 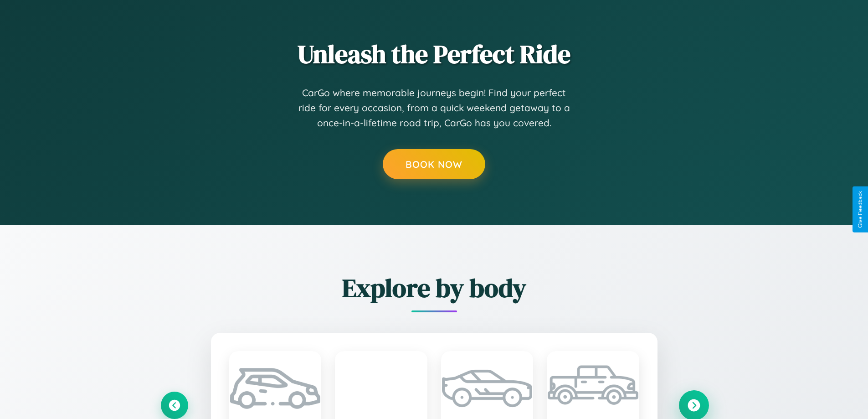 What do you see at coordinates (434, 54) in the screenshot?
I see `h2: Unleash the Perfect Ride` at bounding box center [434, 54].